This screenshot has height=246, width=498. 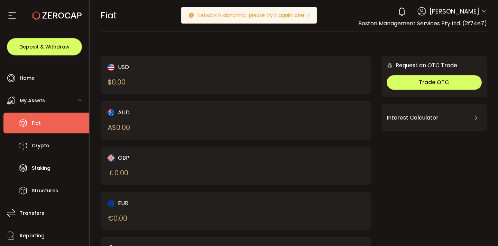 What do you see at coordinates (40, 145) in the screenshot?
I see `span: Crypto` at bounding box center [40, 145].